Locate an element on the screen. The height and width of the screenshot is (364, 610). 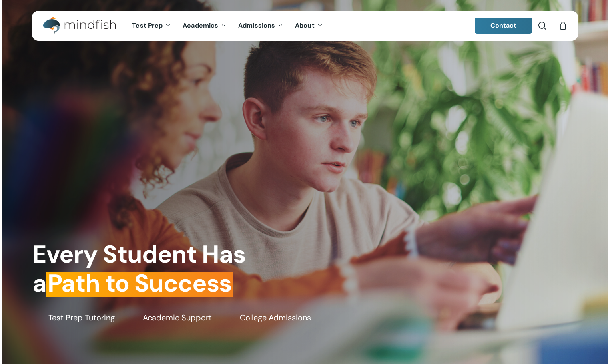
span: About is located at coordinates (305, 25).